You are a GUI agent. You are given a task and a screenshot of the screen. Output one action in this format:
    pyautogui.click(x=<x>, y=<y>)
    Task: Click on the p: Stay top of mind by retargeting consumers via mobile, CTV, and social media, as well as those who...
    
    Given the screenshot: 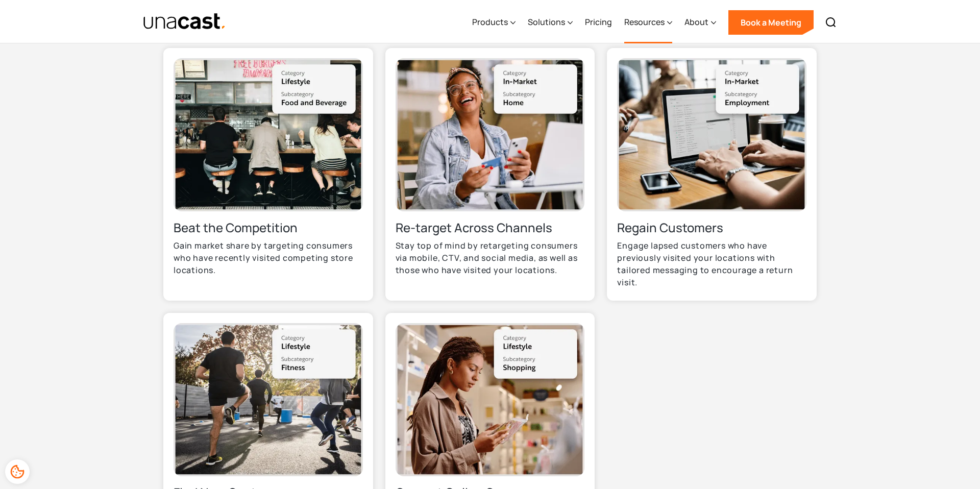 What is the action you would take?
    pyautogui.click(x=490, y=258)
    